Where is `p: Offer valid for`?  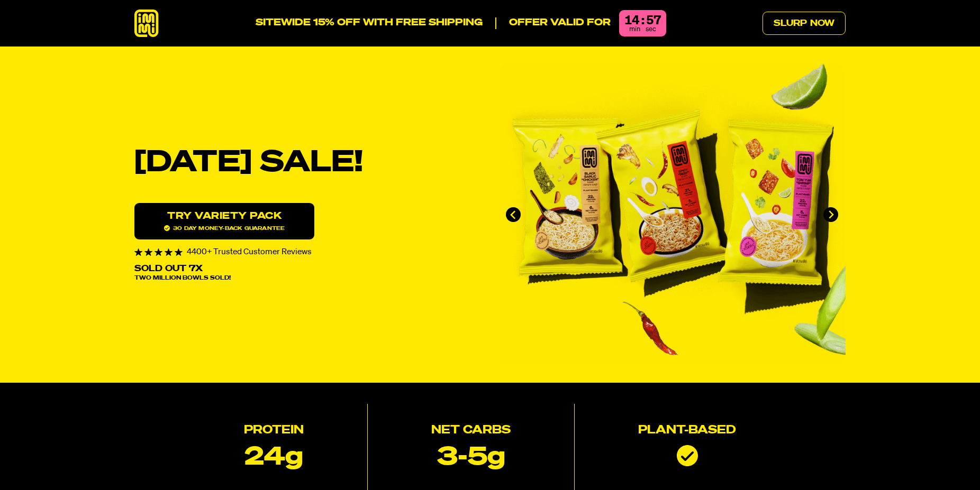
p: Offer valid for is located at coordinates (553, 23).